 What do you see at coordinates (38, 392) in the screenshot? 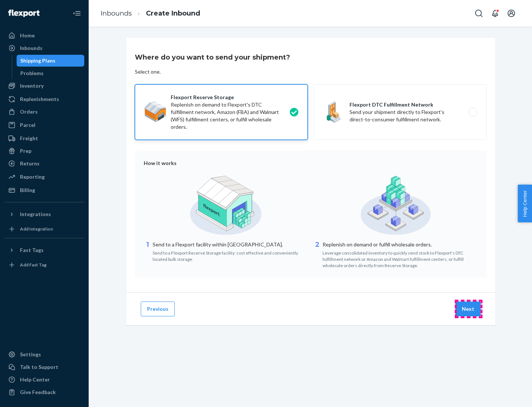
I see `div: Give Feedback` at bounding box center [38, 392].